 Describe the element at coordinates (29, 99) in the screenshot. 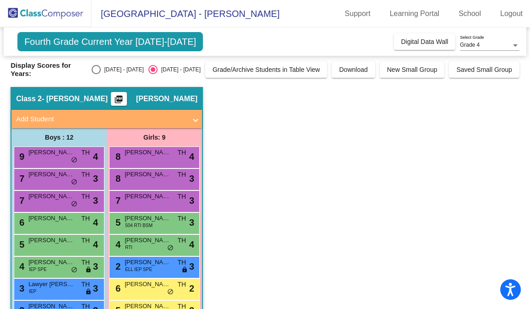

I see `span: Class 2` at that location.